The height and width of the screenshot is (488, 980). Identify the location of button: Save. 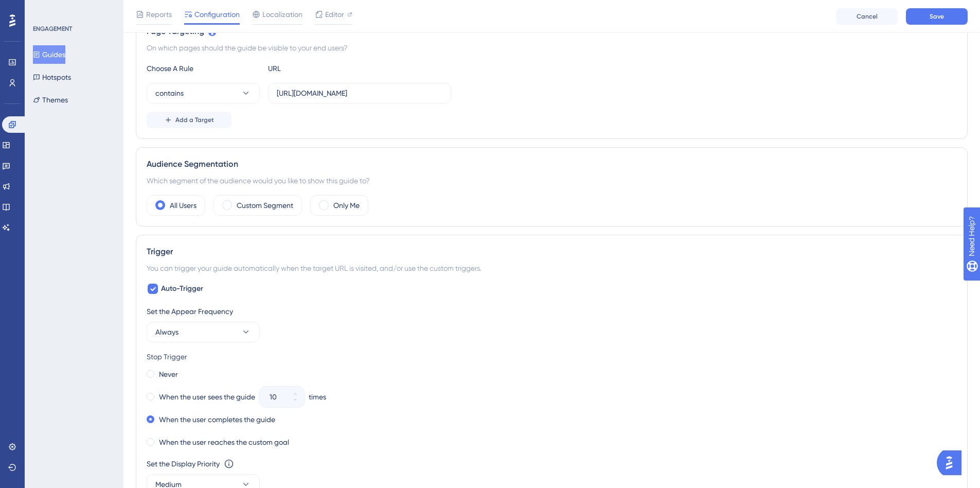
(937, 17).